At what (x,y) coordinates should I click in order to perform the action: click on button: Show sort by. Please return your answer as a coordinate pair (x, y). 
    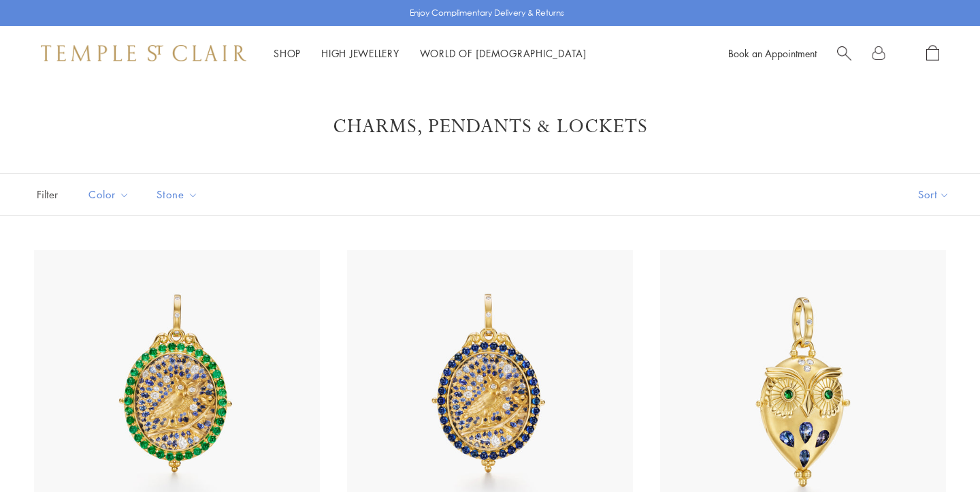
    Looking at the image, I should click on (933, 194).